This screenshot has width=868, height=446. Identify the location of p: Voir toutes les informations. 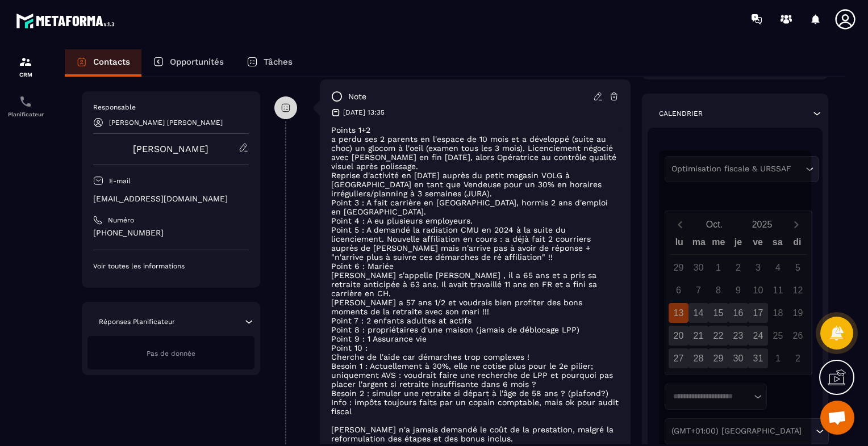
(171, 266).